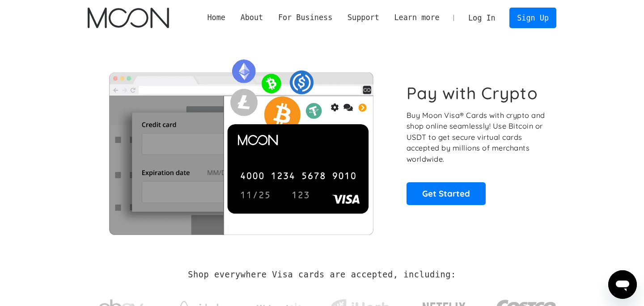  What do you see at coordinates (476, 137) in the screenshot?
I see `p: Buy Moon Visa® Cards with crypto and shop online seamlessly! Use Bitcoin or USDT to get secure vi...` at bounding box center [476, 137].